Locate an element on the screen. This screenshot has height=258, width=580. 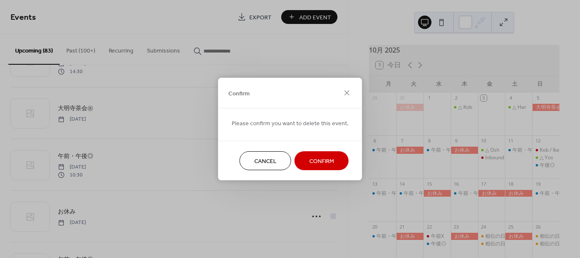
button: Cancel is located at coordinates (265, 160).